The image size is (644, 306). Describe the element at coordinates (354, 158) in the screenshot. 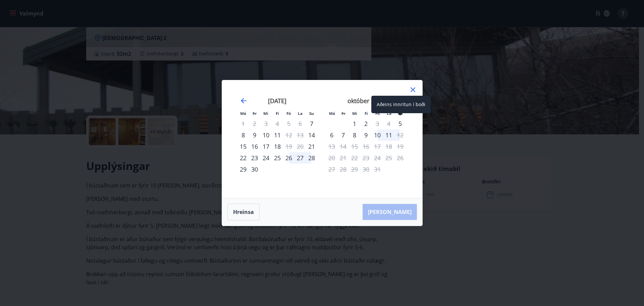

I see `td: Not available. miðvikudagur, 22. október 2025` at that location.